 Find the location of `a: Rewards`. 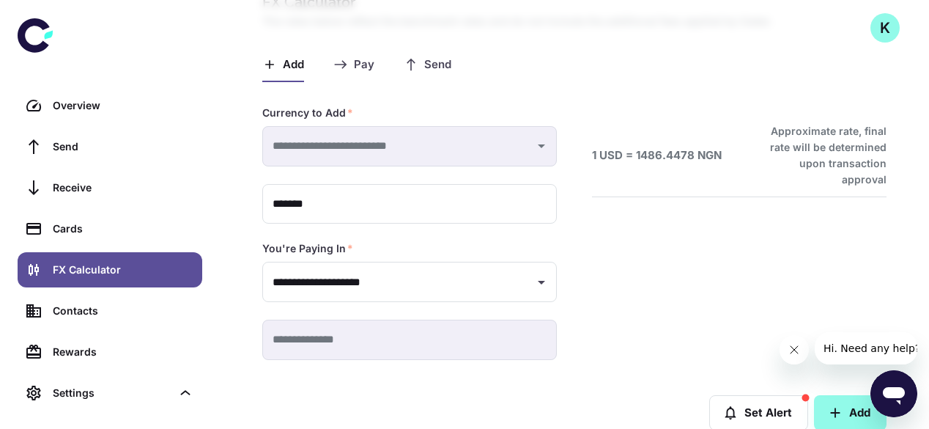

a: Rewards is located at coordinates (110, 352).